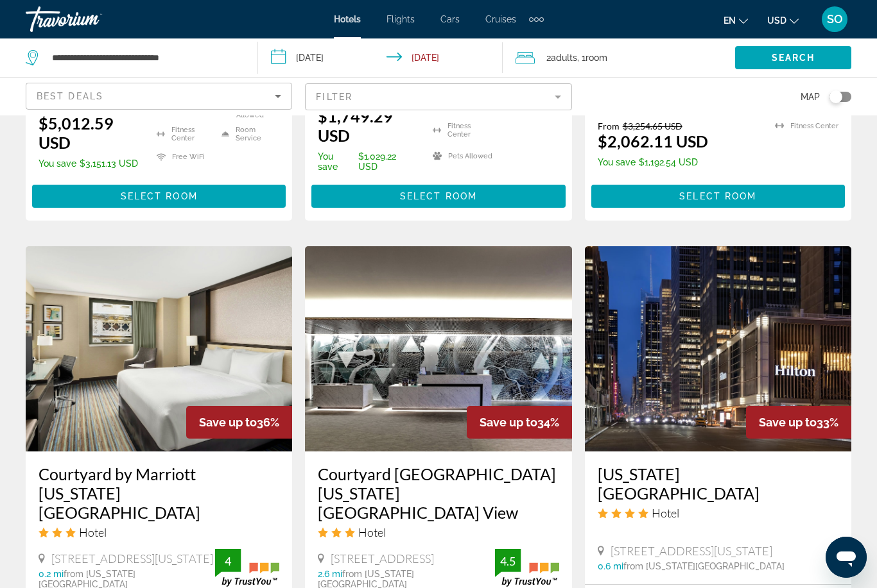  What do you see at coordinates (501, 19) in the screenshot?
I see `a: Cruises` at bounding box center [501, 19].